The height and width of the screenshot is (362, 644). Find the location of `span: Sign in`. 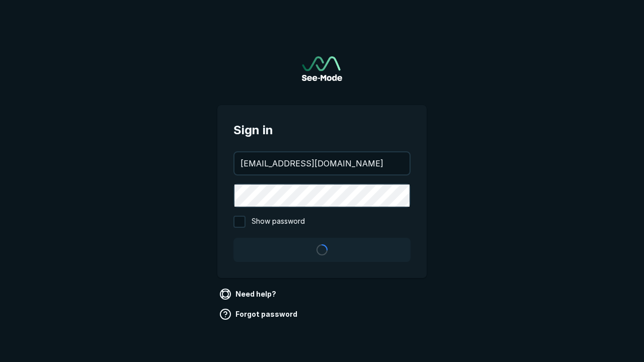

span: Sign in is located at coordinates (322, 130).